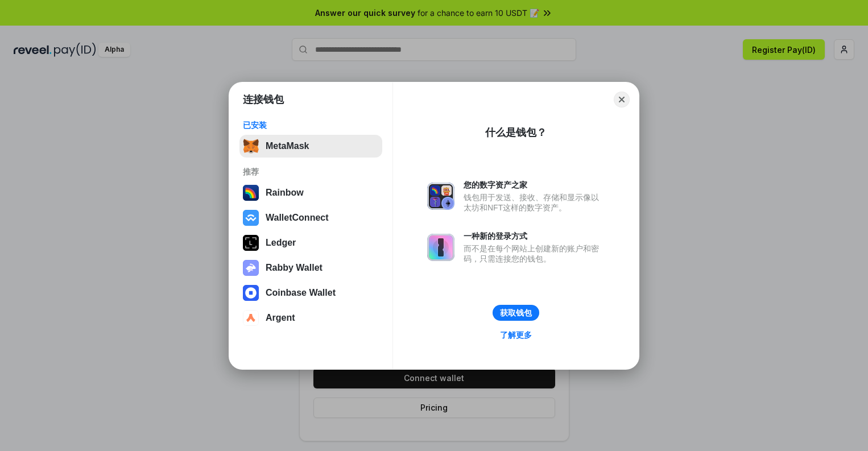  I want to click on div: 钱包用于发送、接收、存储和显示像以太坊和NFT这样的数字资产。, so click(534, 203).